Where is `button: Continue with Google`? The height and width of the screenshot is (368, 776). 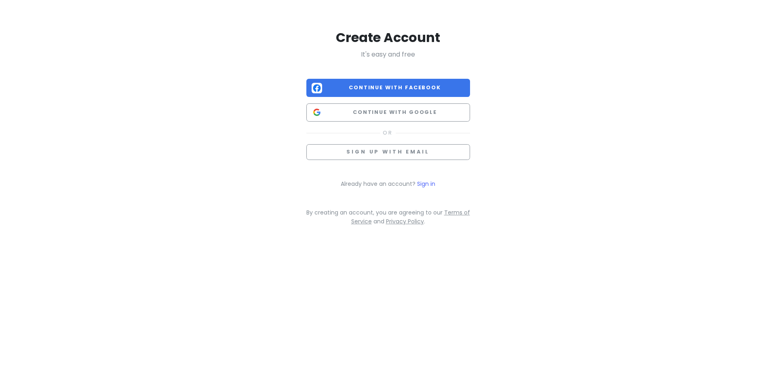 button: Continue with Google is located at coordinates (388, 112).